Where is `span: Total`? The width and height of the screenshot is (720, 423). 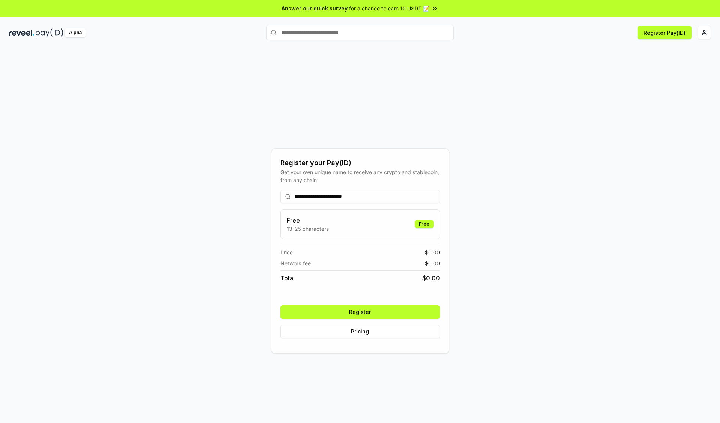 span: Total is located at coordinates (287, 278).